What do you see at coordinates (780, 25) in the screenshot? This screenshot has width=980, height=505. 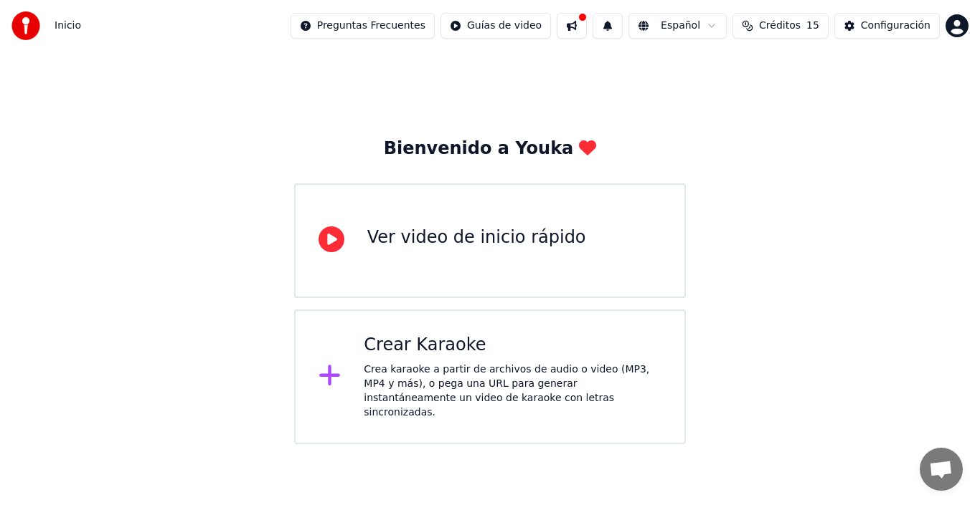 I see `span: Créditos` at bounding box center [780, 25].